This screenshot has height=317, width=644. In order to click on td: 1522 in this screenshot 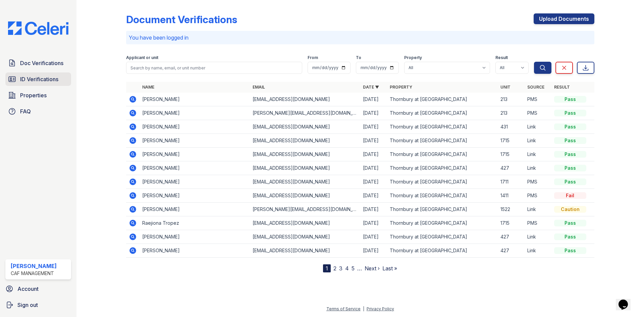, I will do `click(511, 209)`.